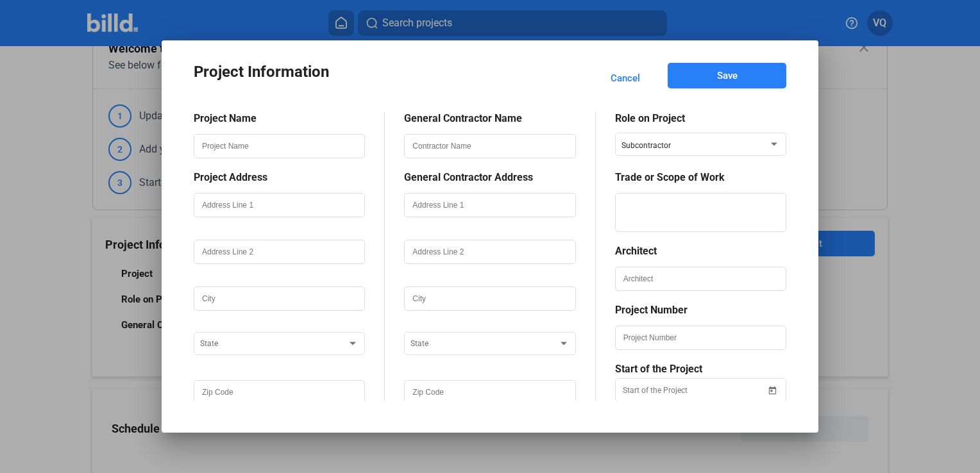 This screenshot has width=980, height=473. What do you see at coordinates (772, 383) in the screenshot?
I see `button: Open calendar` at bounding box center [772, 383].